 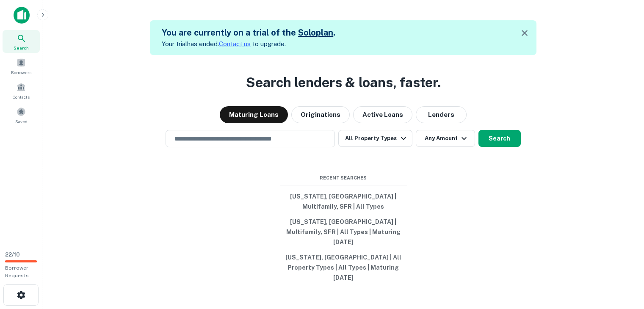 I want to click on div: Contacts, so click(x=21, y=91).